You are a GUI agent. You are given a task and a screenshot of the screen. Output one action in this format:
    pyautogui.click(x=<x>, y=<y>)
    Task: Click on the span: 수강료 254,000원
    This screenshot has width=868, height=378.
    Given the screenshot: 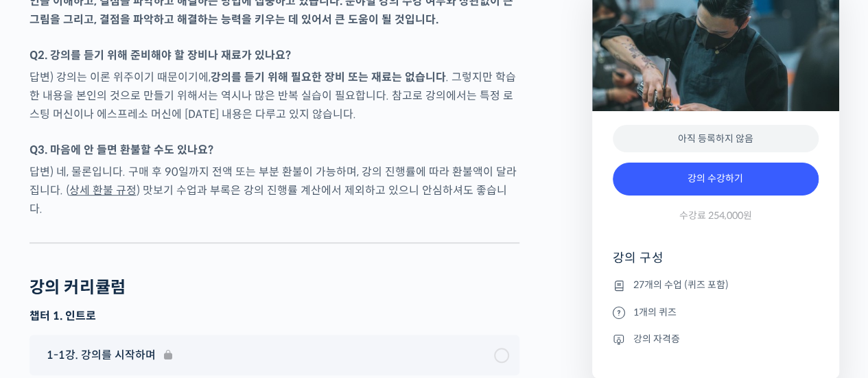 What is the action you would take?
    pyautogui.click(x=716, y=216)
    